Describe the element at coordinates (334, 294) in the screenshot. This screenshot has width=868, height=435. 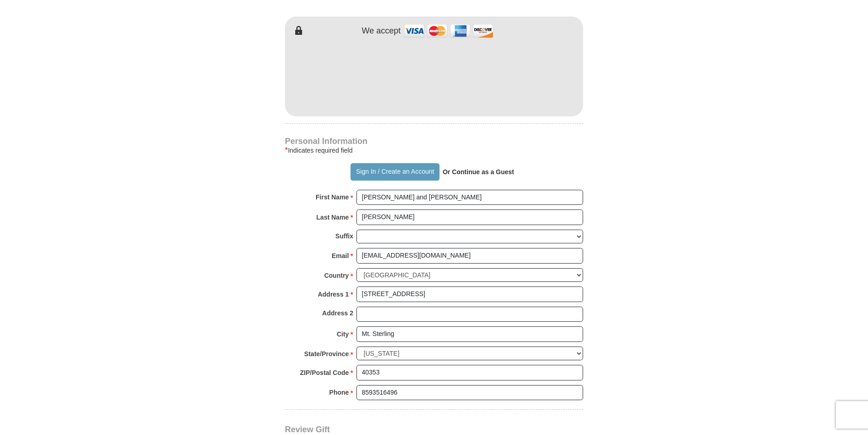
I see `strong: Address 1` at that location.